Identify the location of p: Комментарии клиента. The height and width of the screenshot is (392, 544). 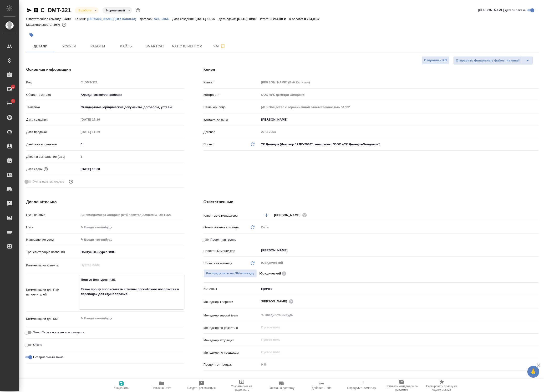
(53, 265).